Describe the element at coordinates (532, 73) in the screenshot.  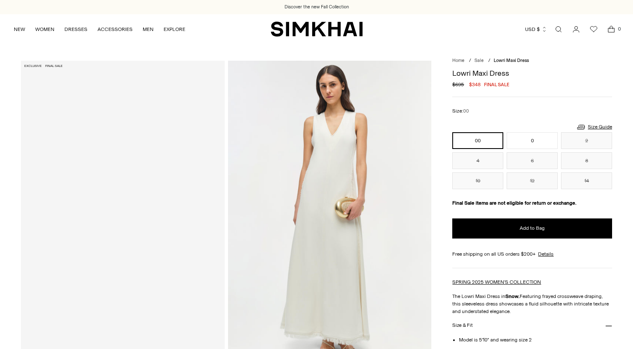
I see `h1: Lowri Maxi Dress` at that location.